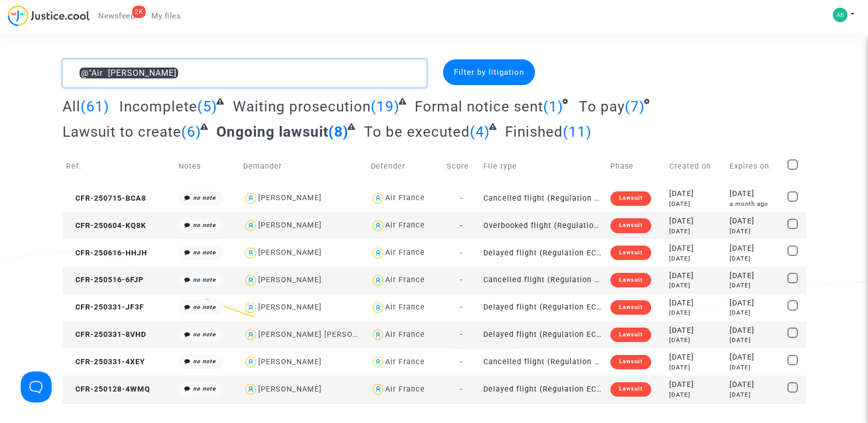 This screenshot has width=868, height=423. Describe the element at coordinates (636, 166) in the screenshot. I see `td: Phase` at that location.